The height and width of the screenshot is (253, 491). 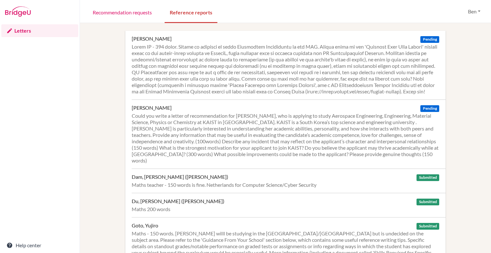 I want to click on a: Reference reports, so click(x=191, y=12).